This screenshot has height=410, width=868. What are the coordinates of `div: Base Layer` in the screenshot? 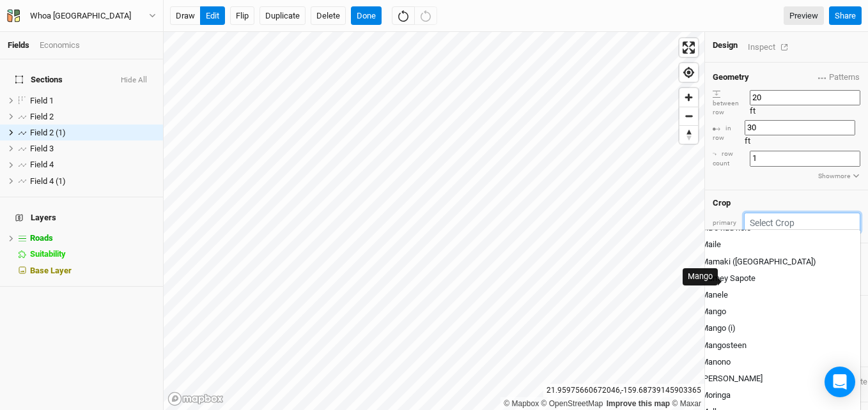 It's located at (93, 271).